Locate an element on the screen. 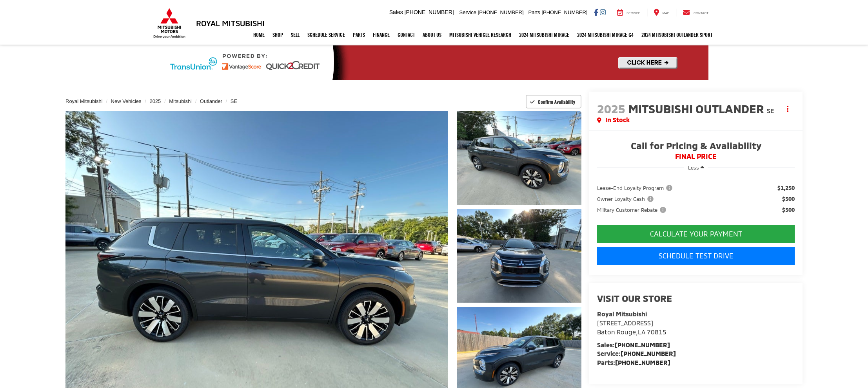 The height and width of the screenshot is (388, 868). span: 70815 is located at coordinates (657, 332).